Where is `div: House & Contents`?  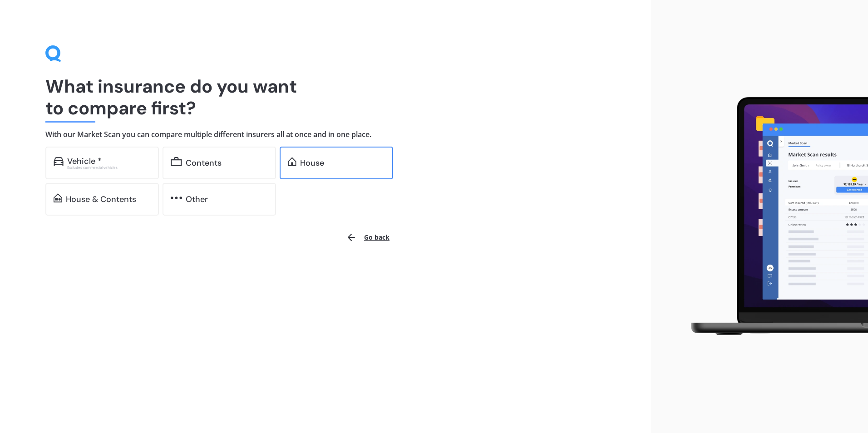 div: House & Contents is located at coordinates (101, 200).